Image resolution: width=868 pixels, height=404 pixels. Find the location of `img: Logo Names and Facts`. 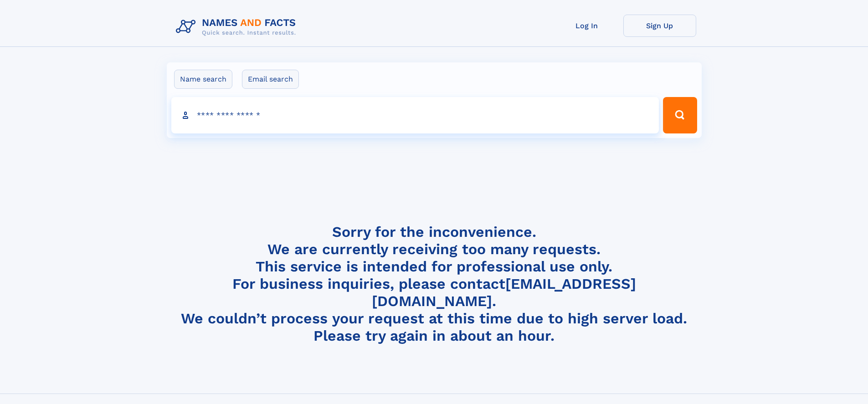

img: Logo Names and Facts is located at coordinates (238, 27).